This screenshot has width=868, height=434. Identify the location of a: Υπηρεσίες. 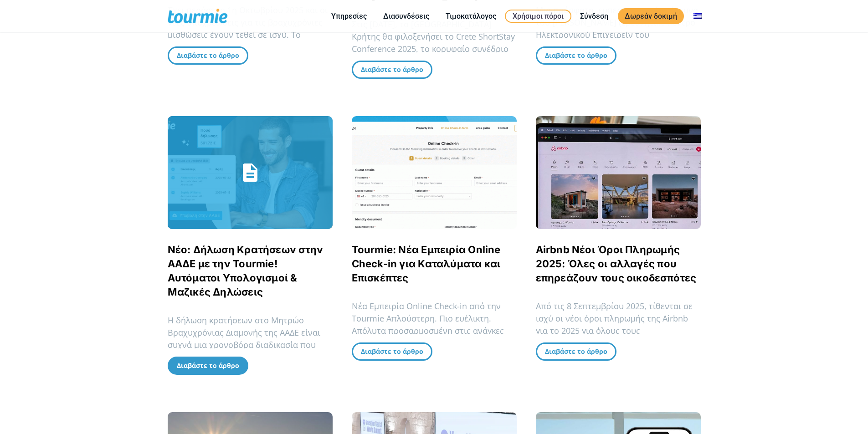
(349, 16).